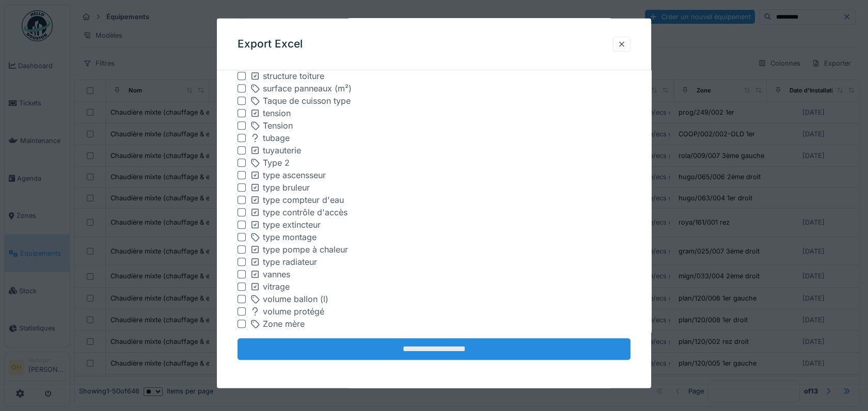 This screenshot has width=868, height=411. I want to click on div: type ascensseur, so click(288, 175).